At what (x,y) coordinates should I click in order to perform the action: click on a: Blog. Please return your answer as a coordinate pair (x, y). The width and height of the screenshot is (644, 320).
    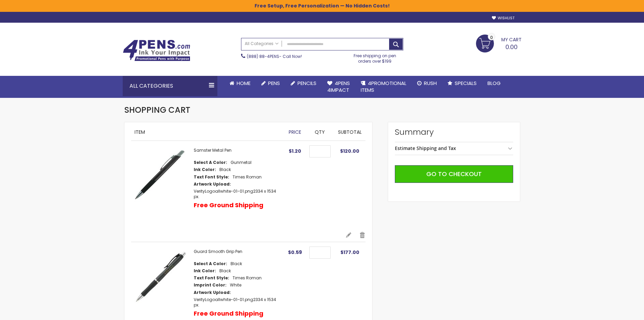
    Looking at the image, I should click on (494, 83).